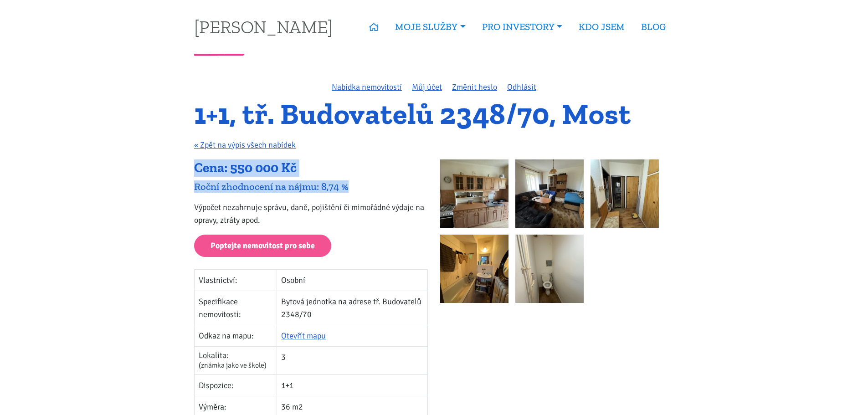  I want to click on td: 1+1, so click(352, 385).